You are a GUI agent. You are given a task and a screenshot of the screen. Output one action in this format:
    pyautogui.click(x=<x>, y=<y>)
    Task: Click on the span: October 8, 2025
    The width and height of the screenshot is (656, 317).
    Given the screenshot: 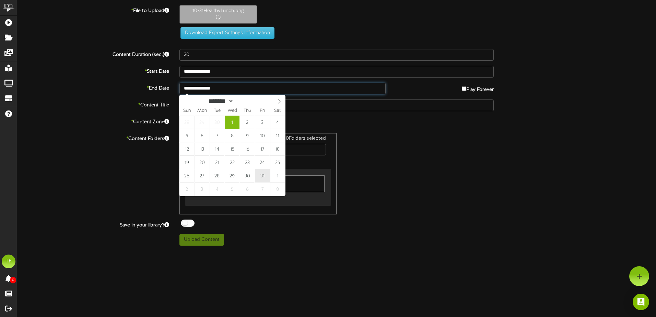 What is the action you would take?
    pyautogui.click(x=232, y=135)
    